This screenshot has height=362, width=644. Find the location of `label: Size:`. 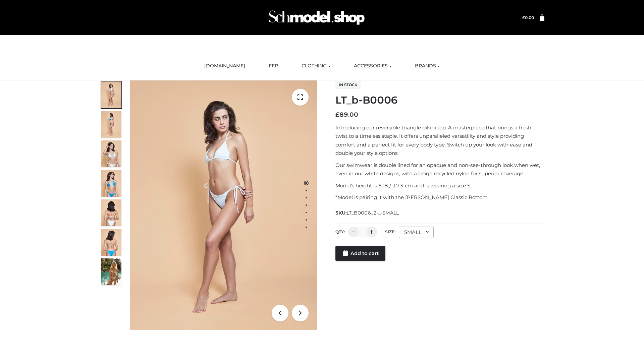

label: Size: is located at coordinates (390, 232).